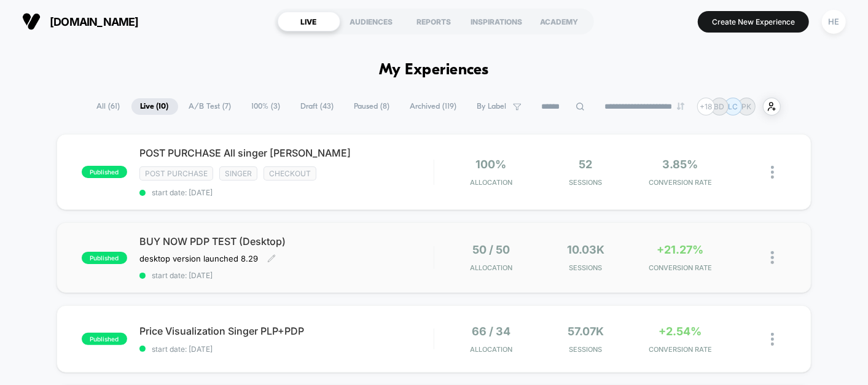 This screenshot has height=385, width=868. What do you see at coordinates (732, 106) in the screenshot?
I see `p: LC` at bounding box center [732, 106].